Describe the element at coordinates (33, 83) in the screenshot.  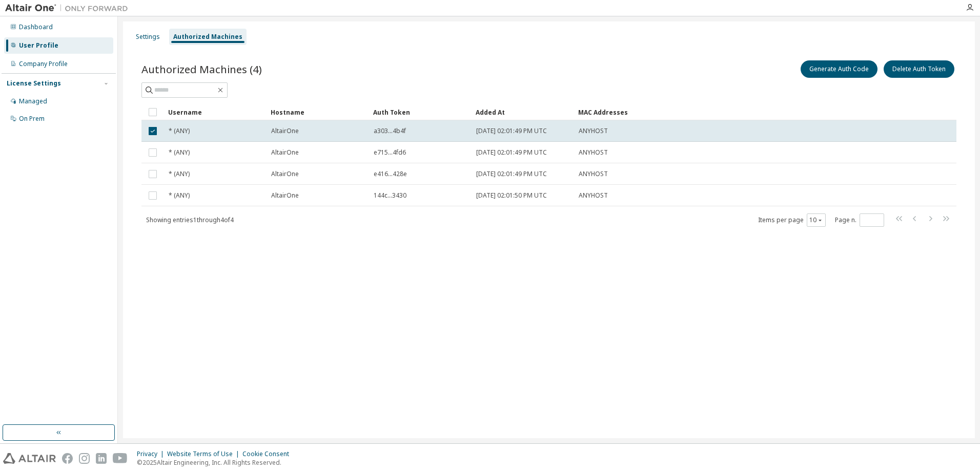
I see `div: License Settings` at that location.